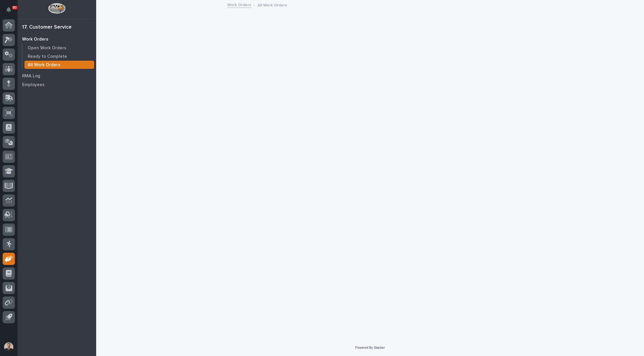 The image size is (644, 356). Describe the element at coordinates (57, 85) in the screenshot. I see `a: Employees` at that location.